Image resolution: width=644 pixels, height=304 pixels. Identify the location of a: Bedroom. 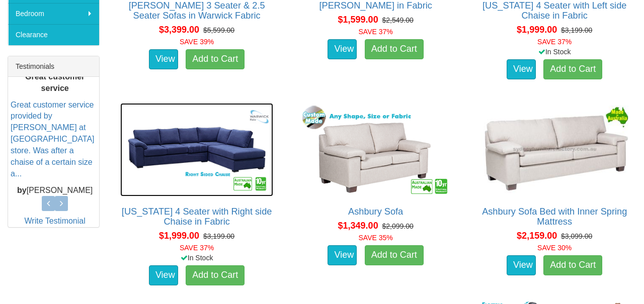
(53, 14).